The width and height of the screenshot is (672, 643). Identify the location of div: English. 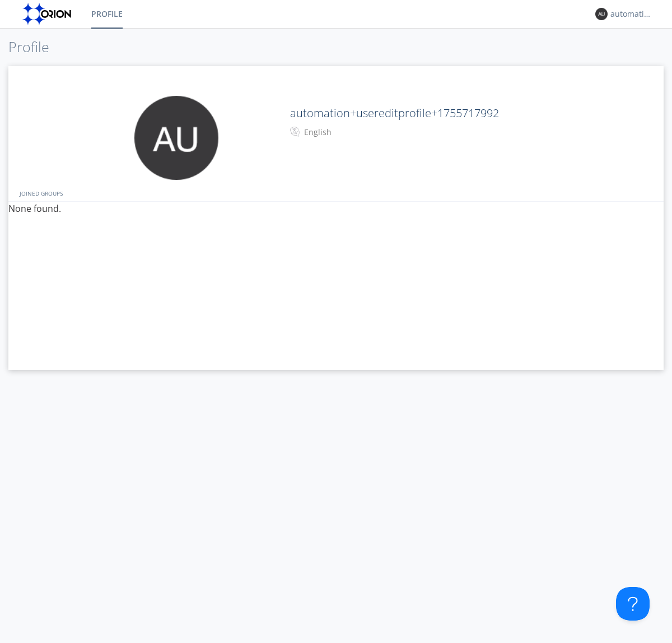
(350, 133).